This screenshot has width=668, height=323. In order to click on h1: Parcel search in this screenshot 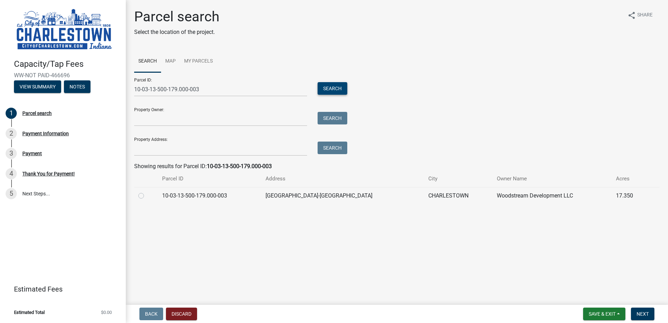, I will do `click(177, 17)`.